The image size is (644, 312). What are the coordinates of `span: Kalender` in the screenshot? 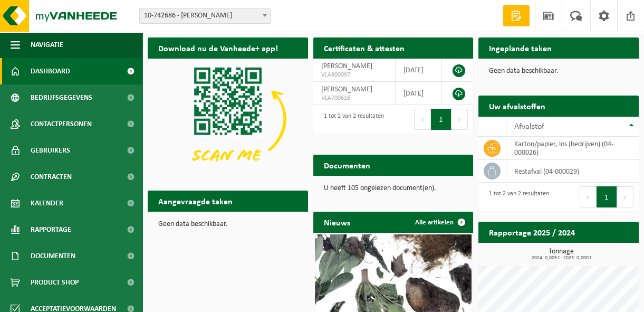 It's located at (47, 203).